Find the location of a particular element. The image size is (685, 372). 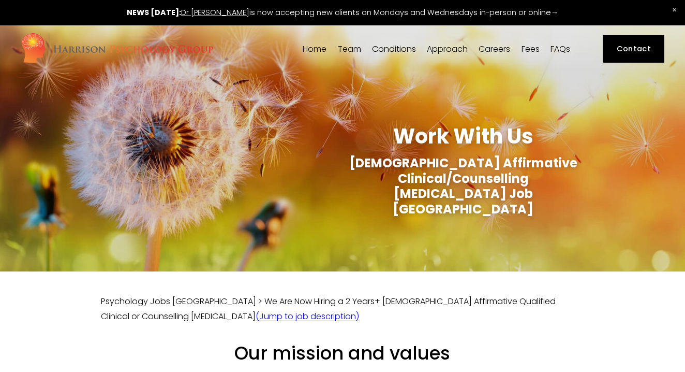

a: (Jump to job description) is located at coordinates (307, 316).